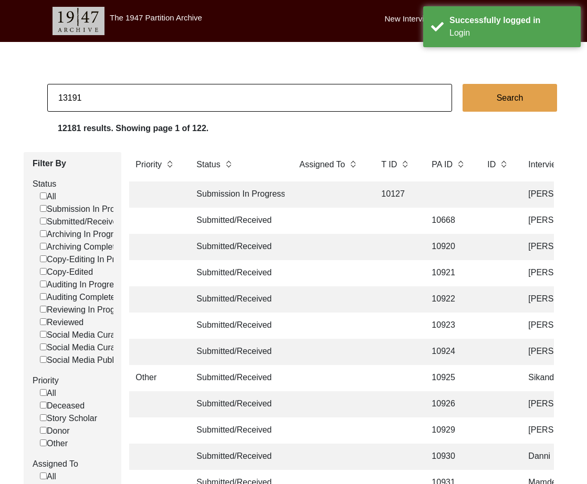 The width and height of the screenshot is (587, 484). I want to click on td: 10668, so click(449, 221).